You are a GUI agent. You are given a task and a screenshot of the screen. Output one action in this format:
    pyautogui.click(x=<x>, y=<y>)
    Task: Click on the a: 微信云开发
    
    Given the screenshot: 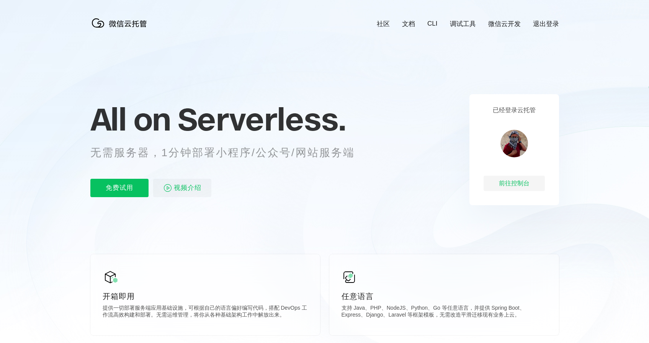 What is the action you would take?
    pyautogui.click(x=504, y=24)
    